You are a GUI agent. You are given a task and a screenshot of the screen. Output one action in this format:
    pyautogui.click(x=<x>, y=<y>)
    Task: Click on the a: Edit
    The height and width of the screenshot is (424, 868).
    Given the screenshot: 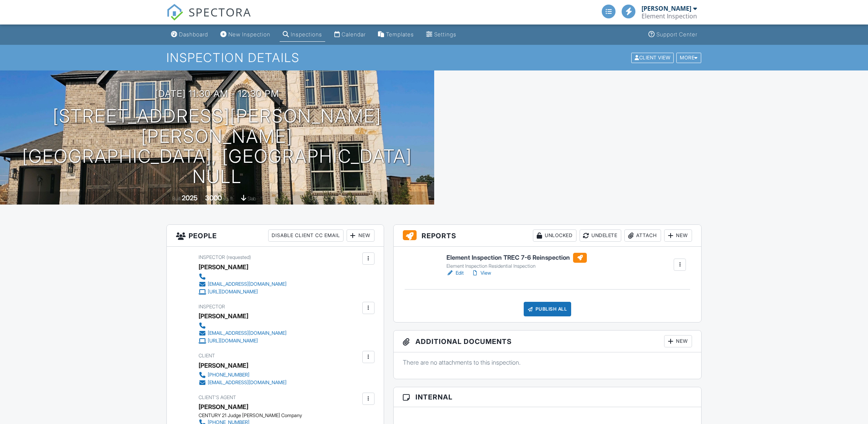 What is the action you would take?
    pyautogui.click(x=455, y=273)
    